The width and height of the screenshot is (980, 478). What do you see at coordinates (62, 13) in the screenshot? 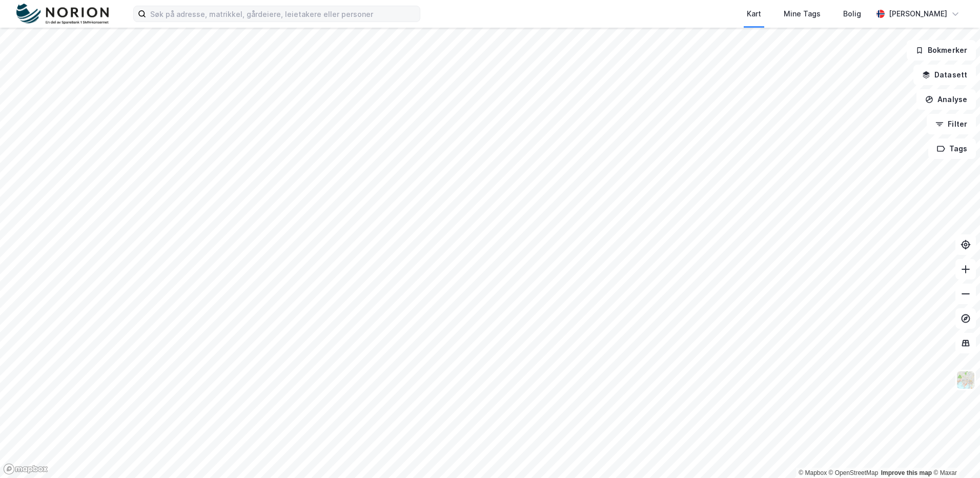
I see `img: norion-logo.80e7a08dc31c2e691866.png` at bounding box center [62, 13].